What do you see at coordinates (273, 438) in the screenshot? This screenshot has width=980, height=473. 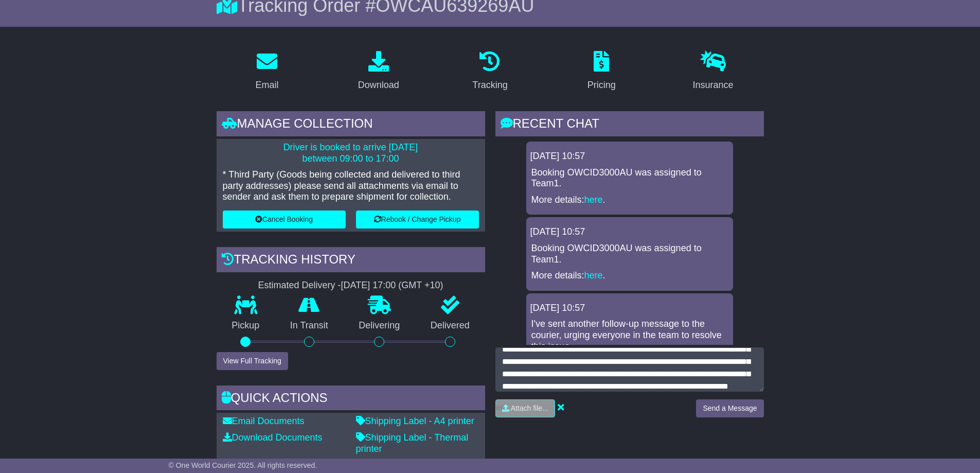 I see `a: Download Documents` at bounding box center [273, 438].